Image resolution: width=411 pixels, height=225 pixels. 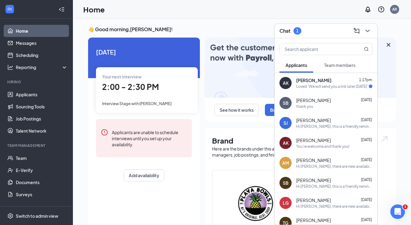 I want to click on a: Applicants, so click(x=42, y=95).